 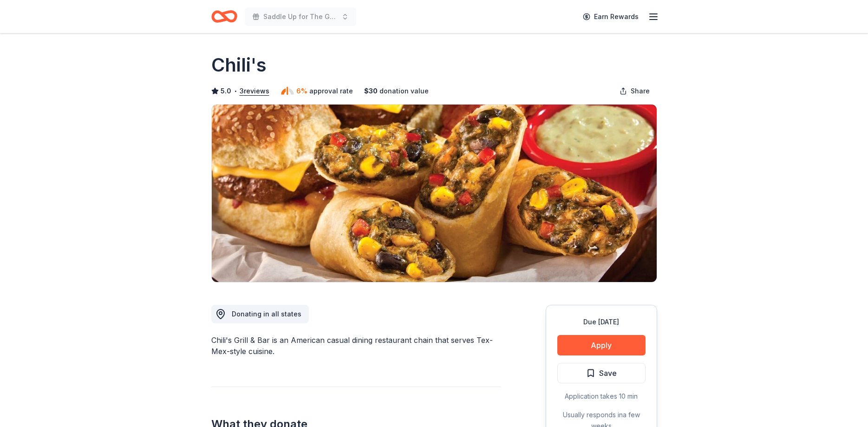 I want to click on a: Earn Rewards, so click(x=611, y=17).